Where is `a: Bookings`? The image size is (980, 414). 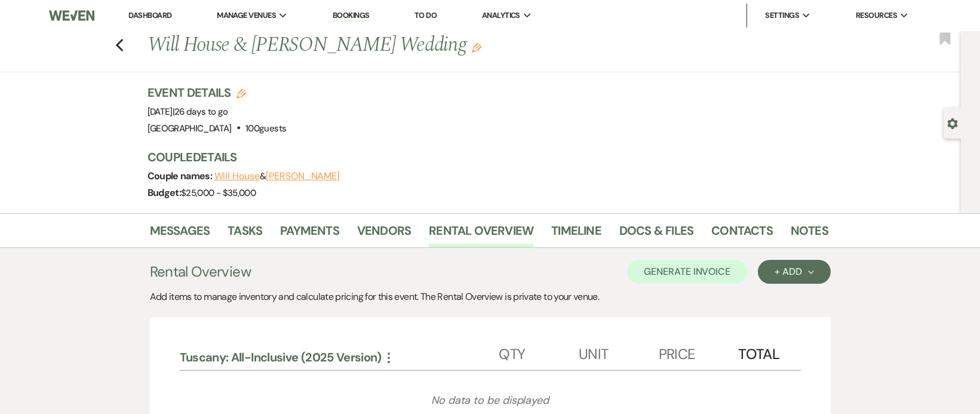 a: Bookings is located at coordinates (351, 16).